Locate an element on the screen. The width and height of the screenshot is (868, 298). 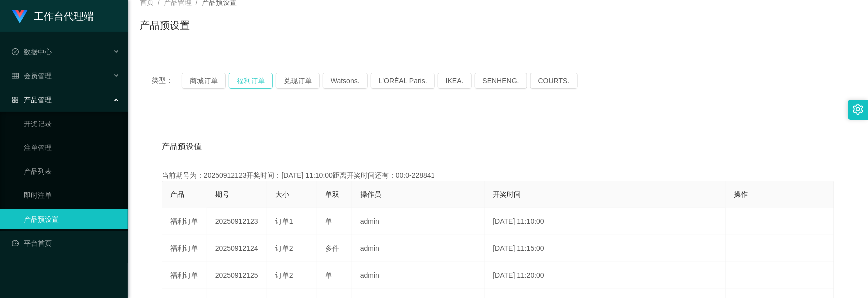
button: 兑现订单 is located at coordinates (297, 81).